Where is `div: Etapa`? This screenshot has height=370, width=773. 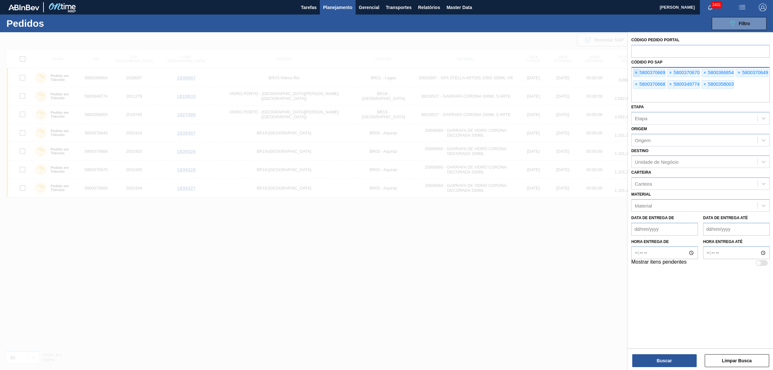
div: Etapa is located at coordinates (641, 118).